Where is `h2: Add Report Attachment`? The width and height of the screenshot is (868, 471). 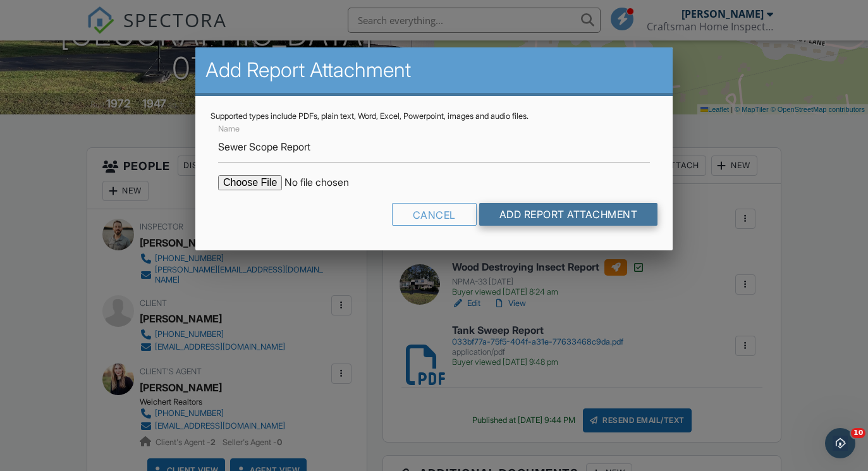
h2: Add Report Attachment is located at coordinates (433, 70).